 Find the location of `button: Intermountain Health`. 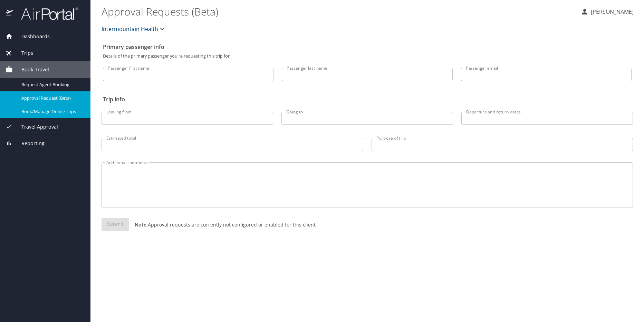

button: Intermountain Health is located at coordinates (134, 29).